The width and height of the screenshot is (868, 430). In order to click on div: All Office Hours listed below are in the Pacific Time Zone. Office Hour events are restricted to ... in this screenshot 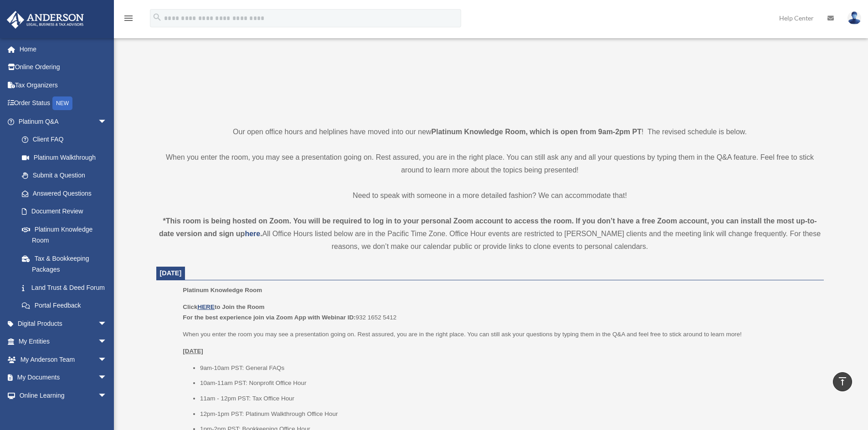, I will do `click(490, 234)`.